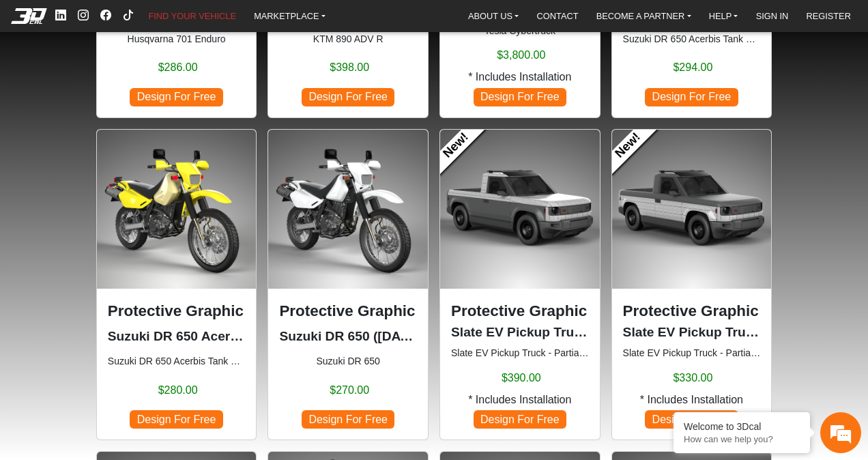 The height and width of the screenshot is (460, 868). I want to click on span: $280.00, so click(178, 390).